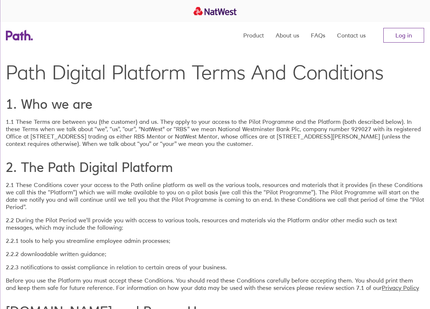  Describe the element at coordinates (351, 35) in the screenshot. I see `a: Contact us` at that location.